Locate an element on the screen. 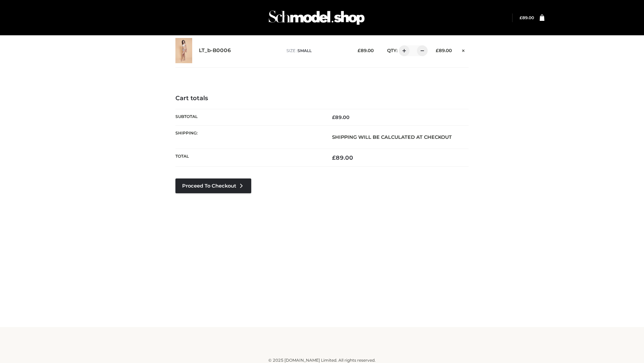 This screenshot has width=644, height=363. span: SMALL is located at coordinates (305, 50).